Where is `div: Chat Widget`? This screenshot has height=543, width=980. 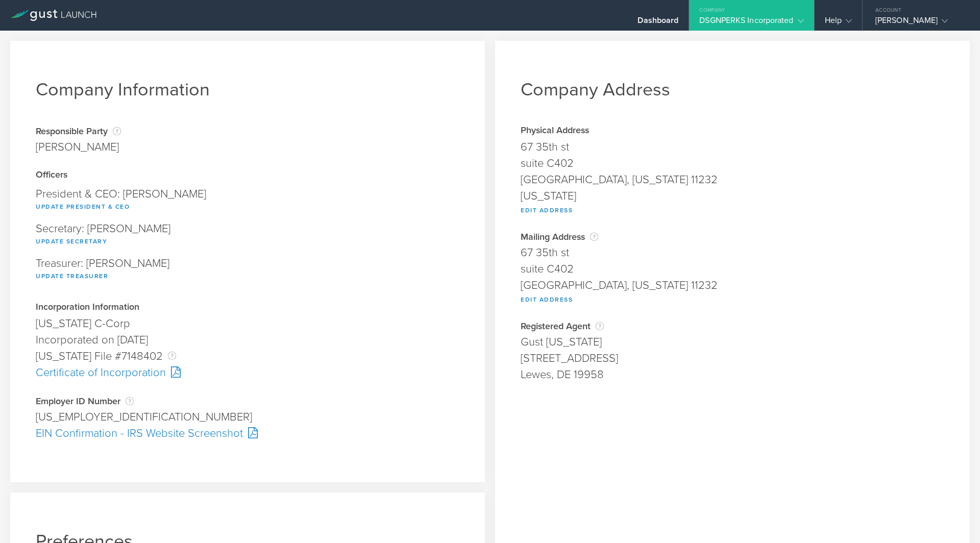 div: Chat Widget is located at coordinates (954, 518).